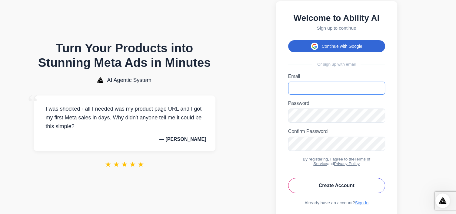 The width and height of the screenshot is (456, 214). I want to click on p: I was shocked - all I needed was my product page URL and I got my first Meta sales in days. Why d..., so click(124, 118).